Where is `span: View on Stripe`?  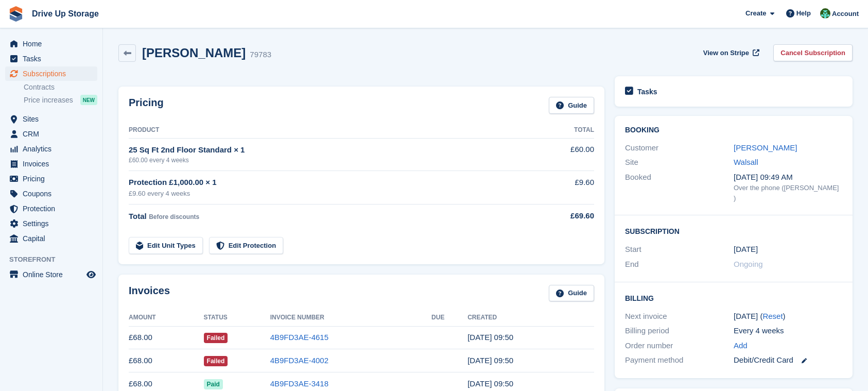
span: View on Stripe is located at coordinates (726, 53).